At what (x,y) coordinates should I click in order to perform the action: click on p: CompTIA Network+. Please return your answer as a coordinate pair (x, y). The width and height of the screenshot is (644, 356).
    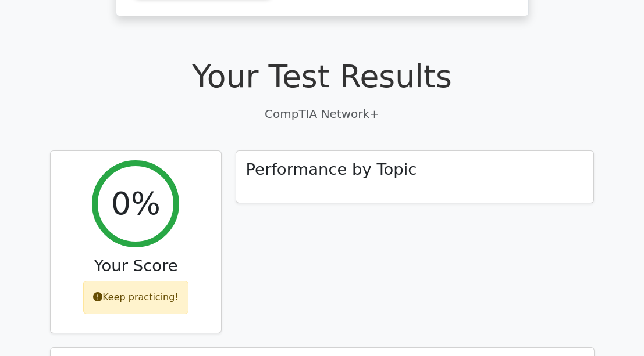
    Looking at the image, I should click on (322, 114).